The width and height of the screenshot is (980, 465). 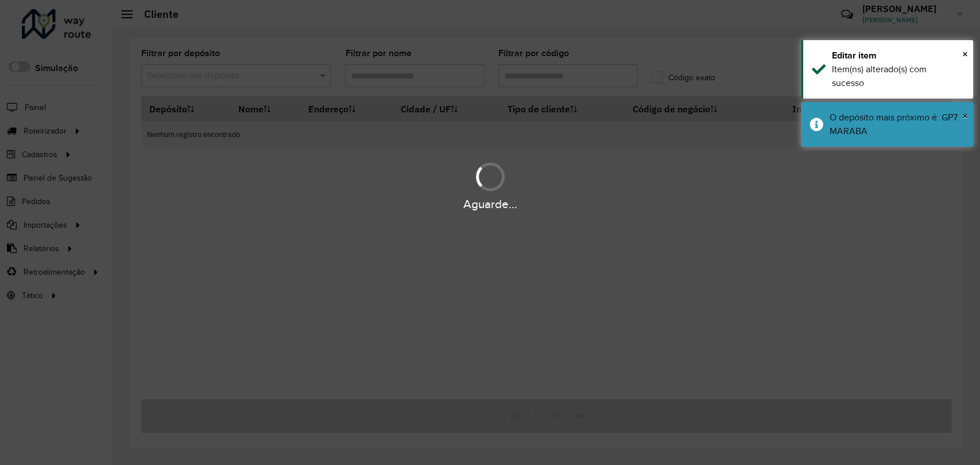 I want to click on div: O depósito mais próximo é: GP7 MARABA, so click(x=896, y=124).